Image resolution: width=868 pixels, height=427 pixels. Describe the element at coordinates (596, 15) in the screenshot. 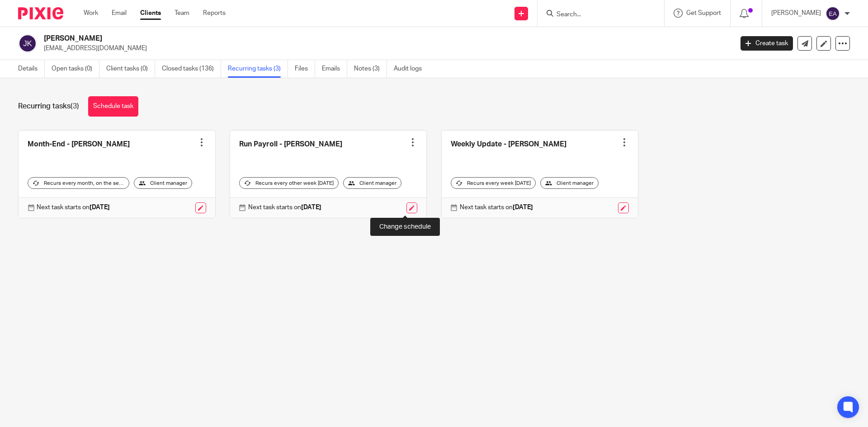

I see `input: Search` at that location.